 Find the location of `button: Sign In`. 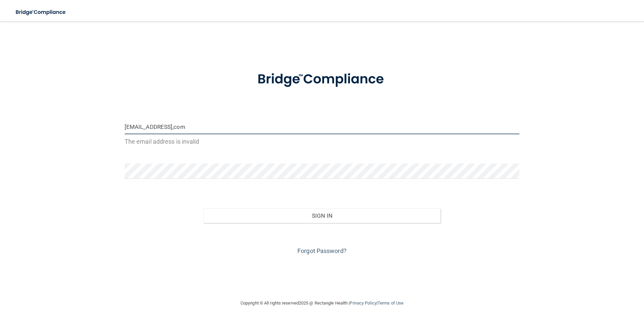

button: Sign In is located at coordinates (322, 216).